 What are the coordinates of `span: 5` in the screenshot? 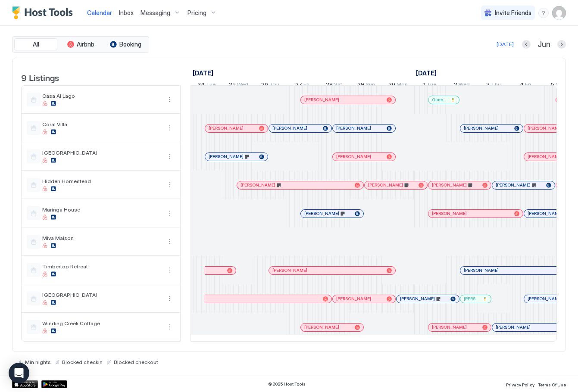 It's located at (553, 86).